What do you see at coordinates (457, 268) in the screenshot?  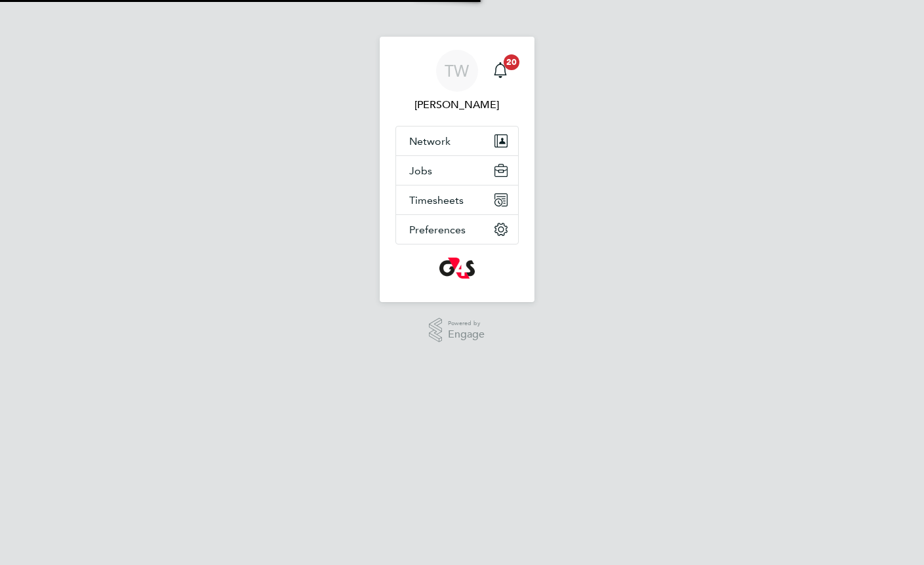 I see `img: g4s-logo-retina.png` at bounding box center [457, 268].